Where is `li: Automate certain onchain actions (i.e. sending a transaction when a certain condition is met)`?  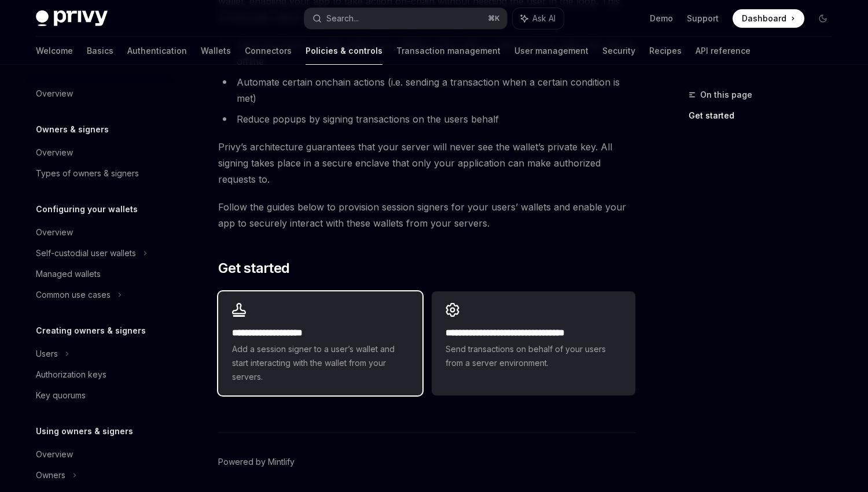
li: Automate certain onchain actions (i.e. sending a transaction when a certain condition is met) is located at coordinates (426, 90).